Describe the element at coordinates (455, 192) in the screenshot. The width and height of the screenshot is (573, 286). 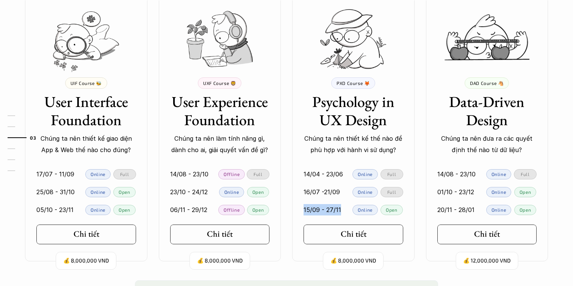
I see `p: 01/10 - 23/12` at that location.